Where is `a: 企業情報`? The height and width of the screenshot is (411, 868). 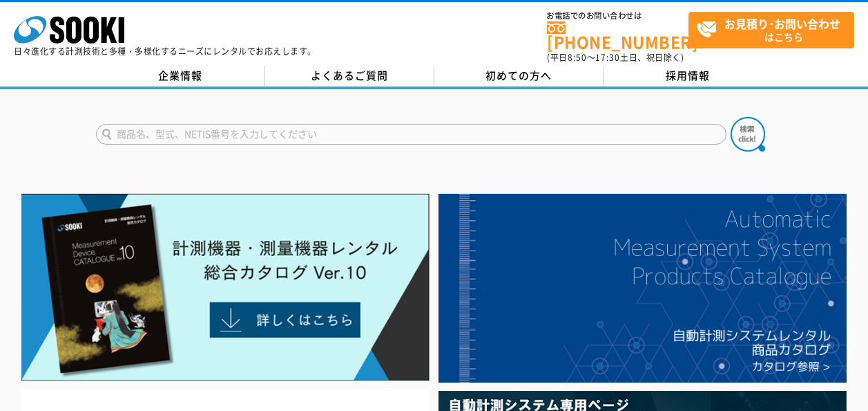
a: 企業情報 is located at coordinates (181, 76).